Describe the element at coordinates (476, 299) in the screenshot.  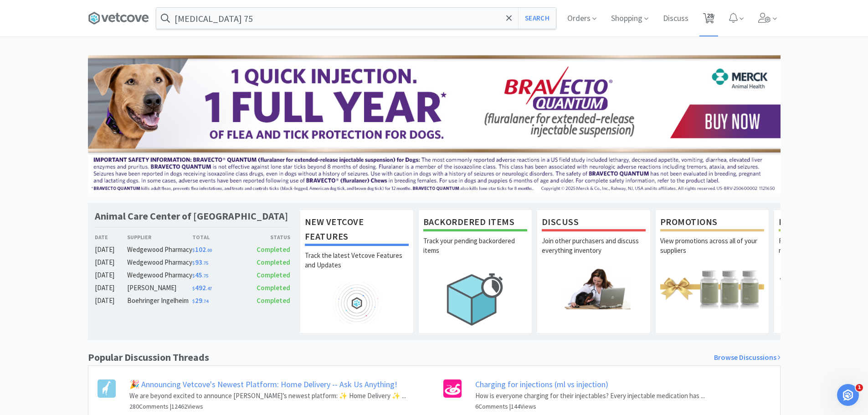
I see `img: hero_backorders.png` at that location.